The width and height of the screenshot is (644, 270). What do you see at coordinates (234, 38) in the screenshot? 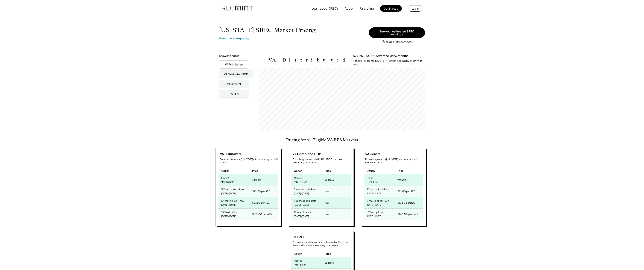
I see `div: View other state pricing` at bounding box center [234, 38].